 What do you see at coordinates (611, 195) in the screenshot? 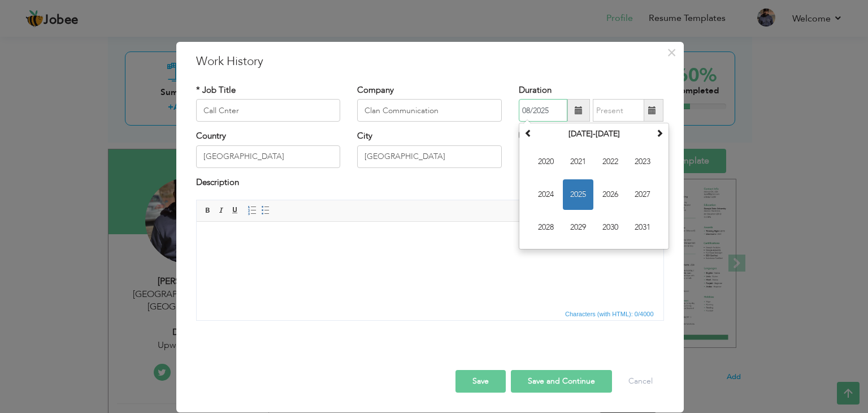
I see `span: 2026` at bounding box center [611, 195].